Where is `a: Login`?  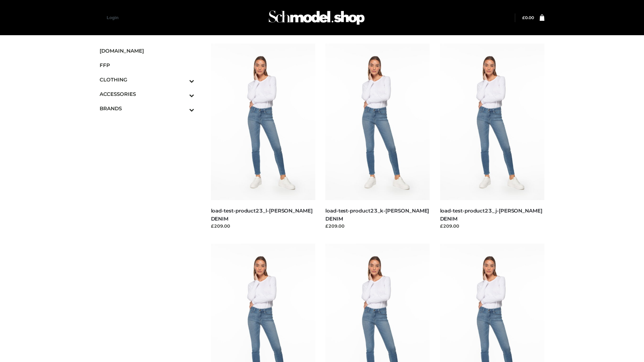 a: Login is located at coordinates (112, 17).